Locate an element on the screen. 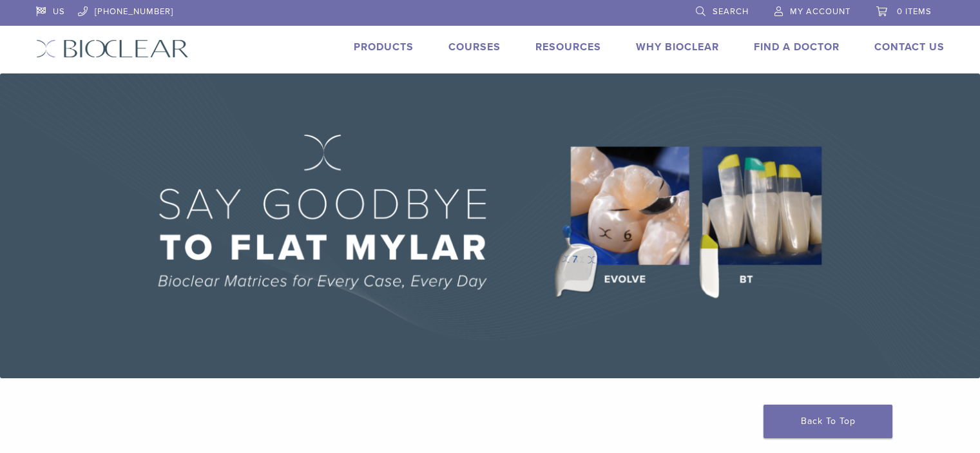 This screenshot has width=980, height=453. a: Find A Doctor is located at coordinates (796, 47).